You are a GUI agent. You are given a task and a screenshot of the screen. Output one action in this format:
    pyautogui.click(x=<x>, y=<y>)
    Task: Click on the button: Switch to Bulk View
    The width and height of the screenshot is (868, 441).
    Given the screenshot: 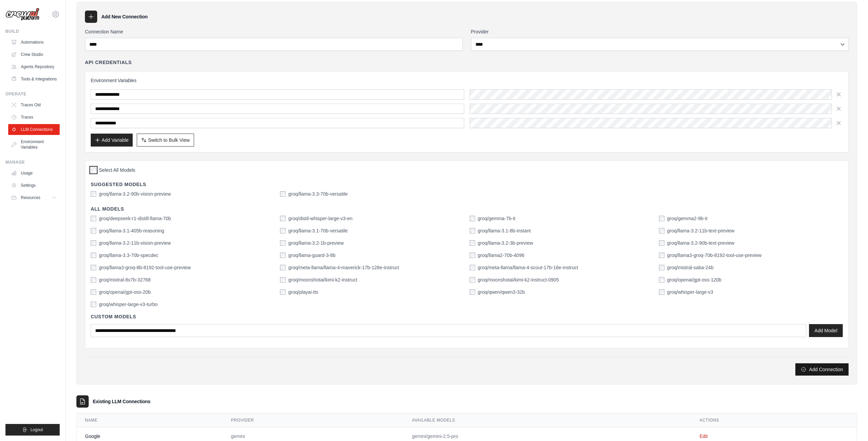 What is the action you would take?
    pyautogui.click(x=165, y=140)
    